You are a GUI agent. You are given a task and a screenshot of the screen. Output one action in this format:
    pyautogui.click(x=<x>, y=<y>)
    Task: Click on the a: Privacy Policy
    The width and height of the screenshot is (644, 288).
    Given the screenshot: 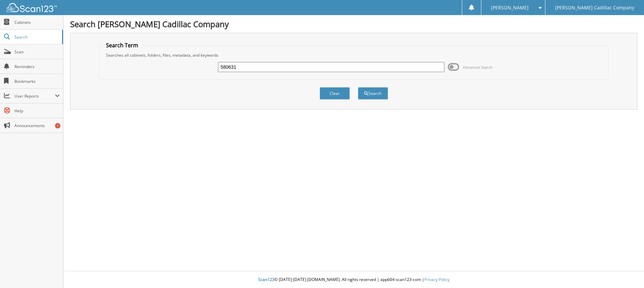 What is the action you would take?
    pyautogui.click(x=436, y=279)
    